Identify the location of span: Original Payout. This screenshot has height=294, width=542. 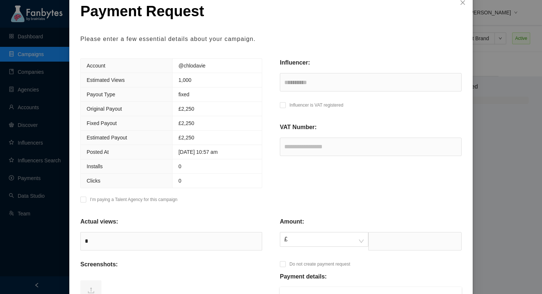
(104, 109).